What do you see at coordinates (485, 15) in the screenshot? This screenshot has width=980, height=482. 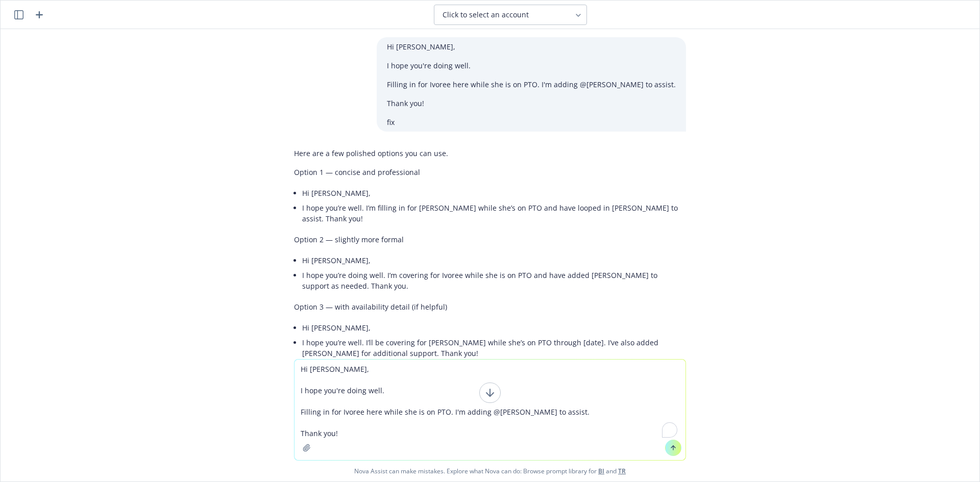 I see `span: Click to select an account` at bounding box center [485, 15].